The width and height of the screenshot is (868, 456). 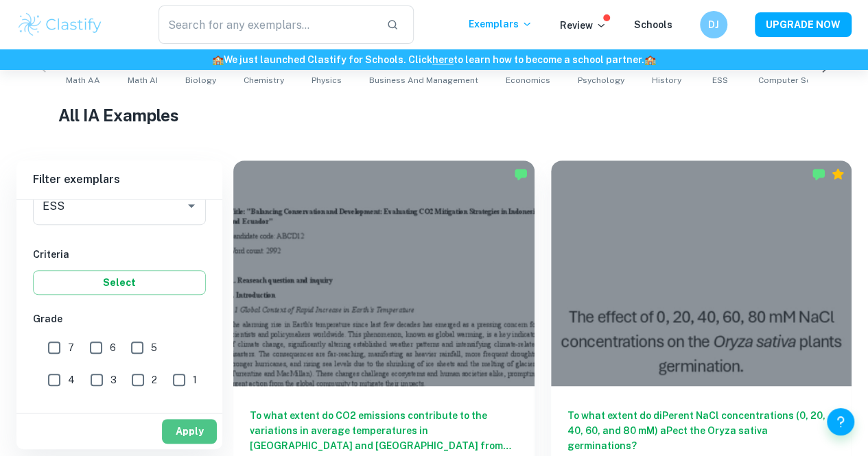 What do you see at coordinates (528, 80) in the screenshot?
I see `span: Economics` at bounding box center [528, 80].